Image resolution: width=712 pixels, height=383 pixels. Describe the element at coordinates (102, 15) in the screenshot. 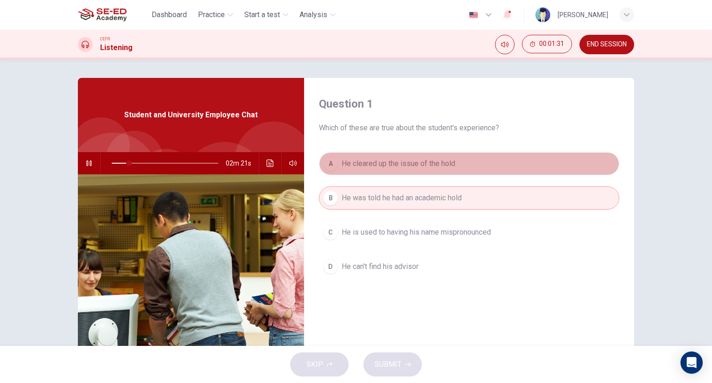

I see `img: SE-ED Academy logo` at that location.